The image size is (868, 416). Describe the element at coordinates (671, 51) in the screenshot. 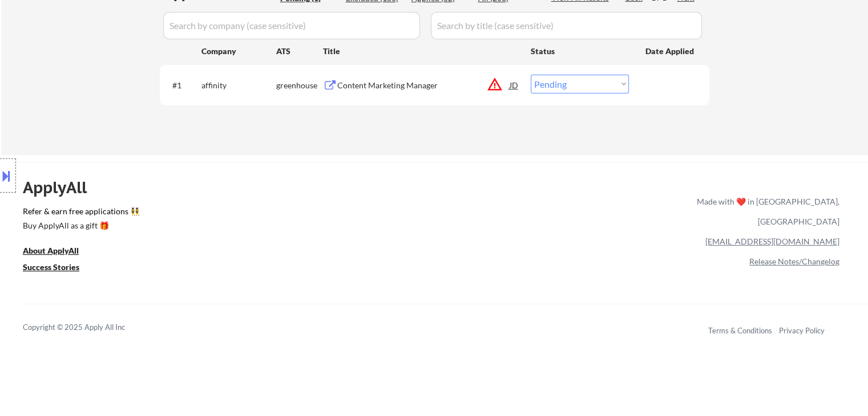

I see `div: Date Applied` at that location.